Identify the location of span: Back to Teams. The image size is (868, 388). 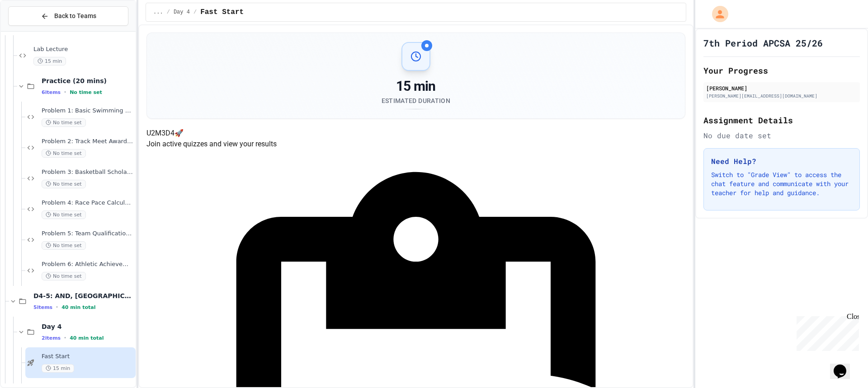
(75, 16).